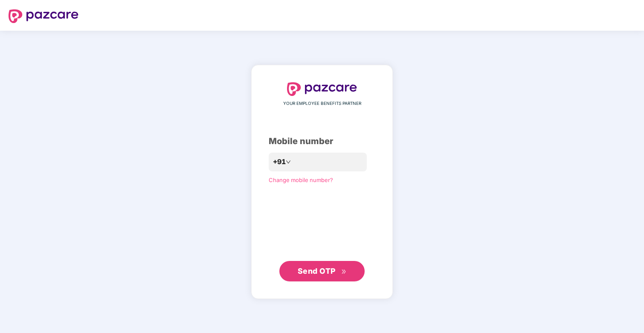 This screenshot has width=644, height=333. What do you see at coordinates (322, 104) in the screenshot?
I see `span: YOUR EMPLOYEE BENEFITS PARTNER` at bounding box center [322, 104].